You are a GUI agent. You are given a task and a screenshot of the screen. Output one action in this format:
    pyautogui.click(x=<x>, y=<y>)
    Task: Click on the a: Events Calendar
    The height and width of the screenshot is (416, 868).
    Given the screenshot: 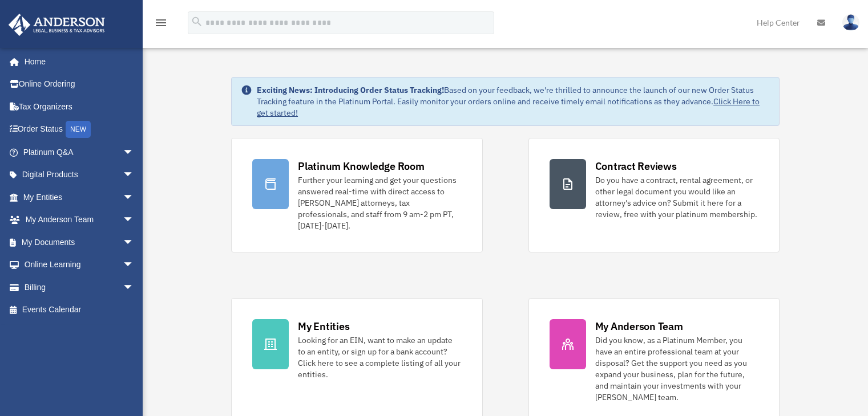 What is the action you would take?
    pyautogui.click(x=79, y=310)
    